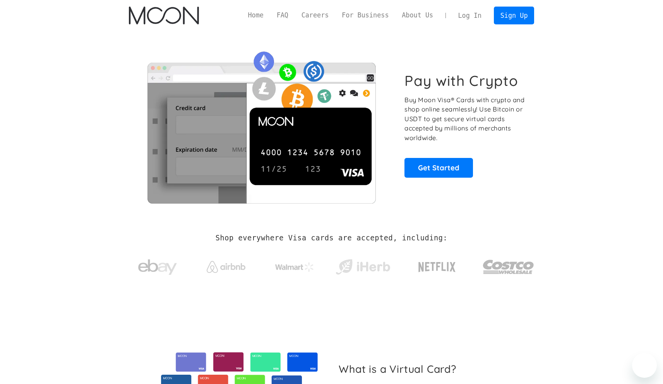  I want to click on img: Netflix, so click(437, 267).